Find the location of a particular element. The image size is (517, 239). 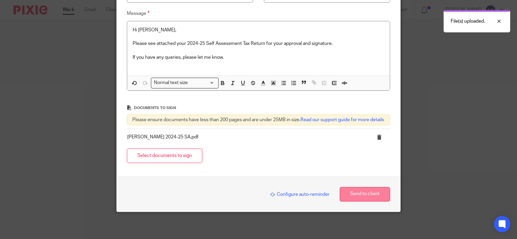

label: Message is located at coordinates (258, 14).